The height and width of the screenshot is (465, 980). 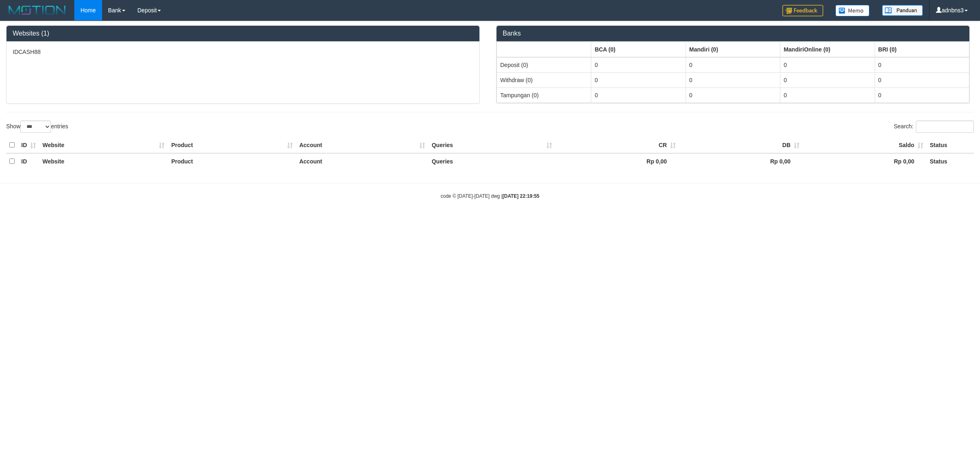 What do you see at coordinates (865, 145) in the screenshot?
I see `th: Saldo` at bounding box center [865, 145].